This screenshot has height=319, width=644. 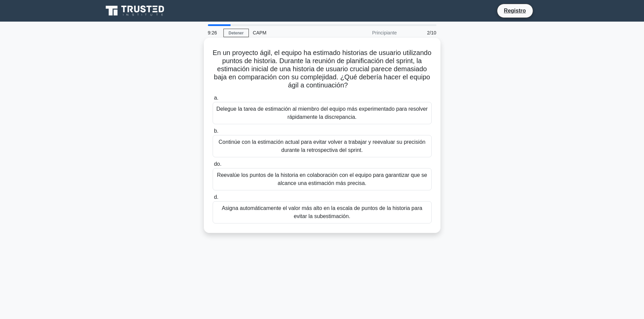 I want to click on font: Principiante, so click(x=384, y=33).